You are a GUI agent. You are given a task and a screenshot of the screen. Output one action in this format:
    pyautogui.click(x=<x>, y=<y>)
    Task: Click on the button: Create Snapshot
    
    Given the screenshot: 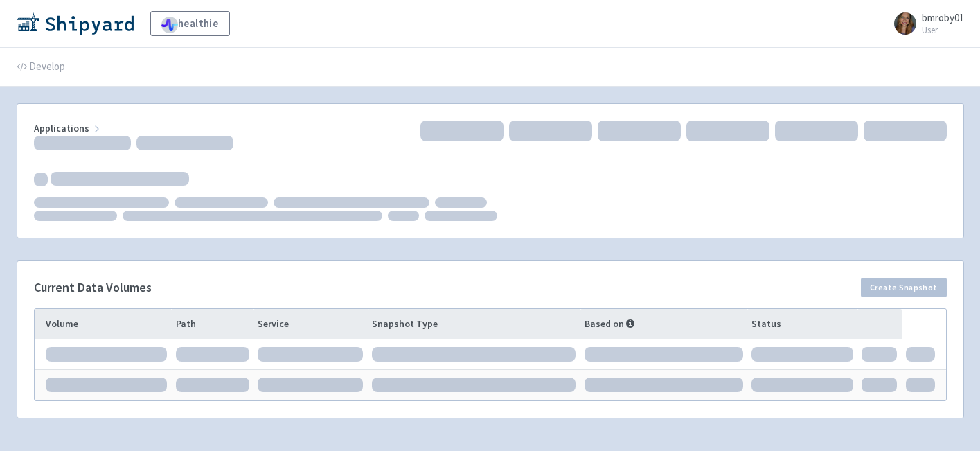 What is the action you would take?
    pyautogui.click(x=903, y=288)
    